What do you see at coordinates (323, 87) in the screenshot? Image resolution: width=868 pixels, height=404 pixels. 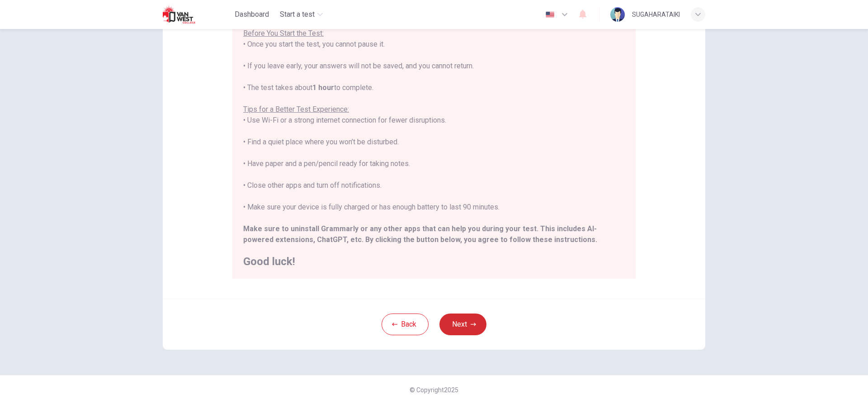 I see `b: 1 hour` at bounding box center [323, 87].